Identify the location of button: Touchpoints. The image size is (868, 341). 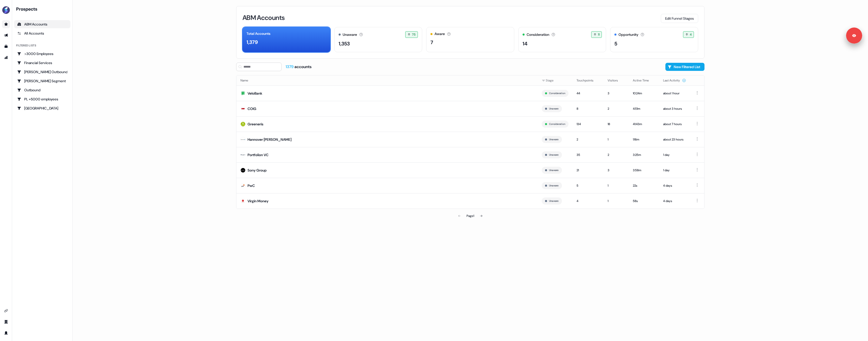
(588, 81).